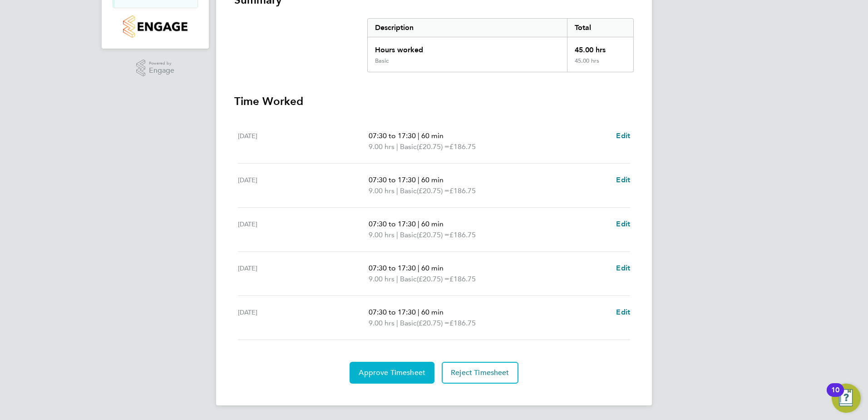 The image size is (868, 420). I want to click on span: Reject Timesheet, so click(480, 372).